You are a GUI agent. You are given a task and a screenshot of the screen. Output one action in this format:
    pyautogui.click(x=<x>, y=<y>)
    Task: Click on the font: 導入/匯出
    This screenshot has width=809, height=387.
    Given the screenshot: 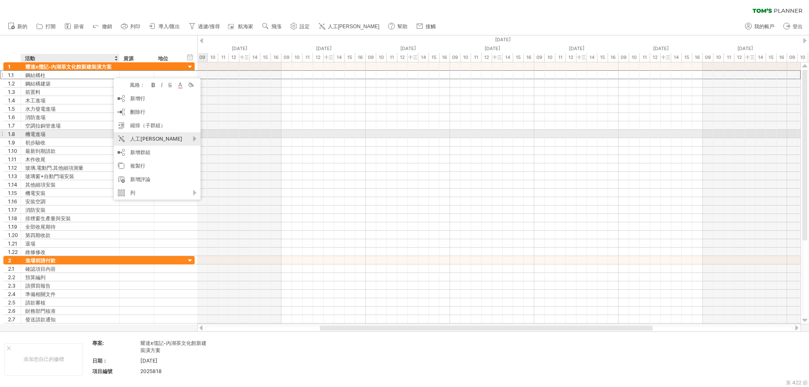 What is the action you would take?
    pyautogui.click(x=169, y=27)
    